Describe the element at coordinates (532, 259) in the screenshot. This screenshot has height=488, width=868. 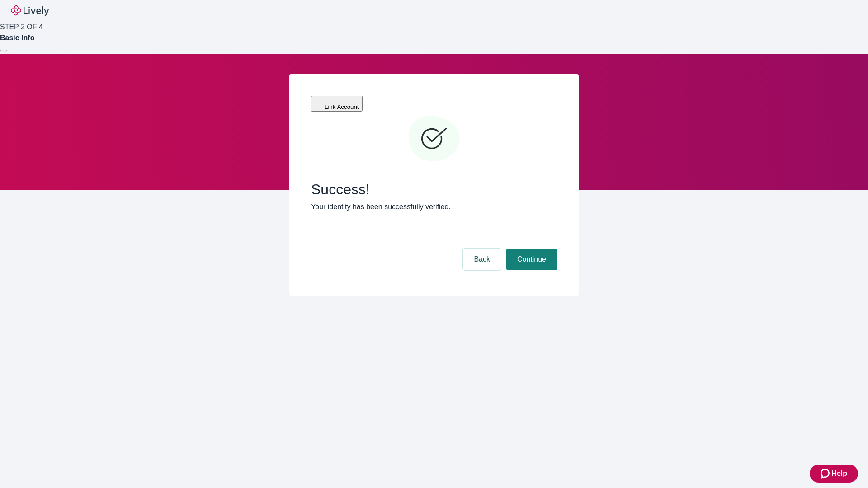
I see `button: Continue` at that location.